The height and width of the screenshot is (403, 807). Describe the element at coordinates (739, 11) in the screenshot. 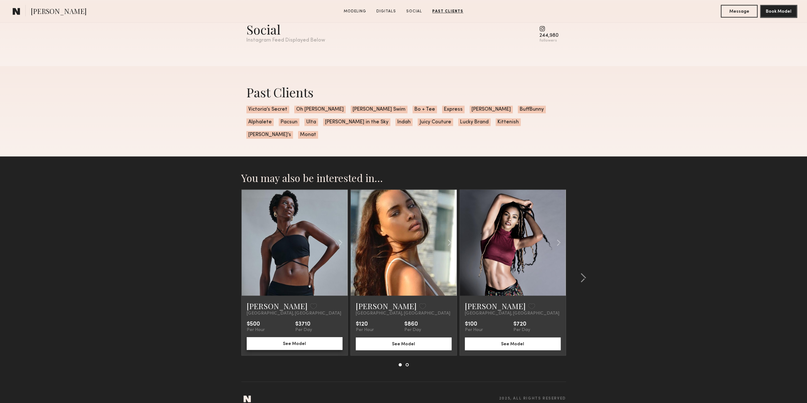

I see `button: Message` at that location.